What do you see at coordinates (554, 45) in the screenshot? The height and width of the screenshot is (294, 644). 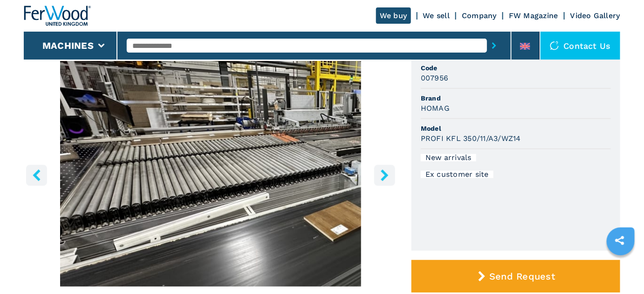 I see `img: Contact us` at bounding box center [554, 45].